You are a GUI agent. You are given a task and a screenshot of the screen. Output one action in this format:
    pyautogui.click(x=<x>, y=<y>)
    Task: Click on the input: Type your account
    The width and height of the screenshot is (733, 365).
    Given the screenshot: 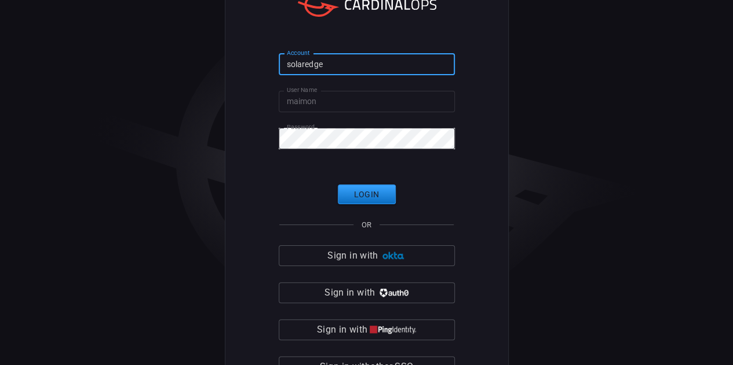 What is the action you would take?
    pyautogui.click(x=367, y=64)
    